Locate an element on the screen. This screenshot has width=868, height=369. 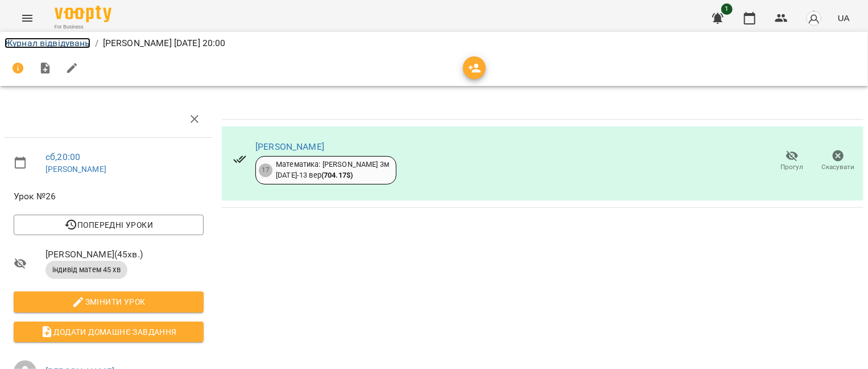
button: Menu is located at coordinates (27, 19).